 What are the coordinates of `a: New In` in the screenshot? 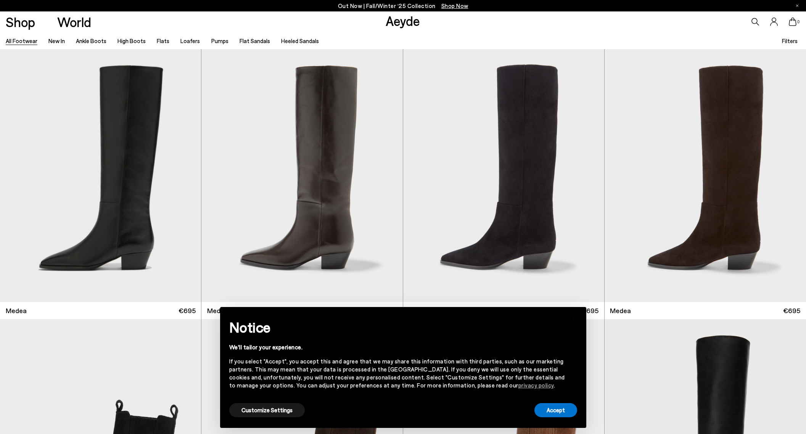 It's located at (56, 41).